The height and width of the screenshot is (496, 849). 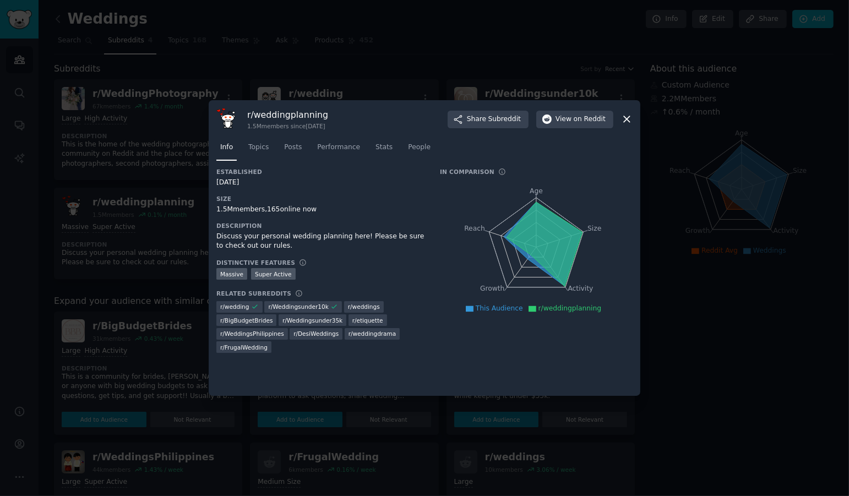 I want to click on a: Topics, so click(x=258, y=150).